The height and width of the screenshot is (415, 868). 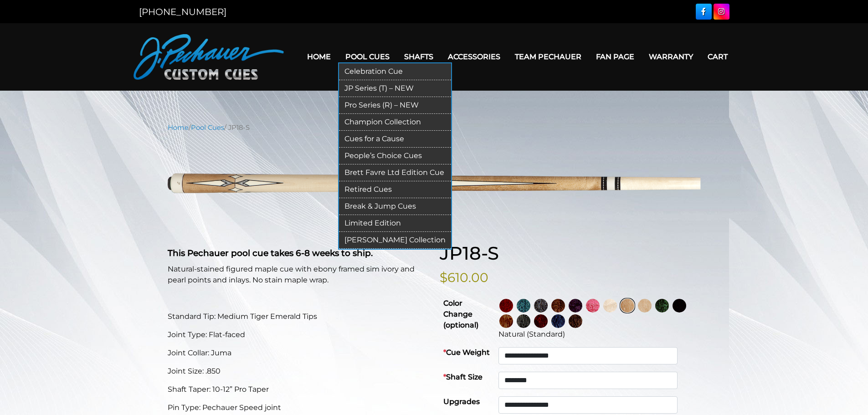 I want to click on a: Brett Favre Ltd Edition Cue, so click(x=395, y=173).